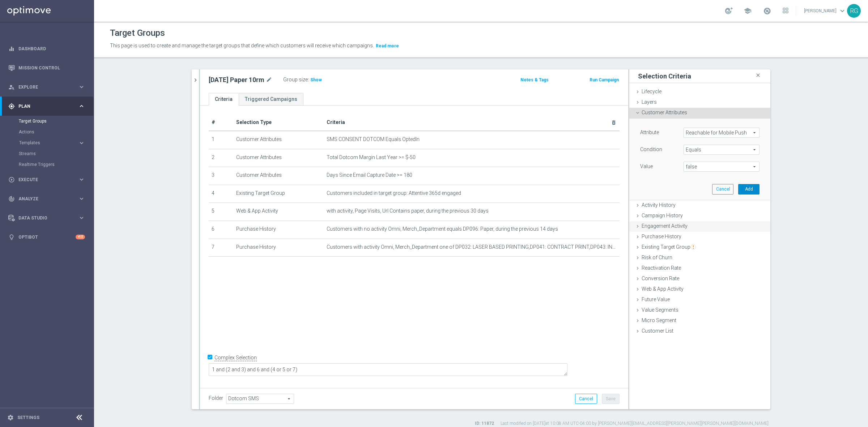  I want to click on button: track_changes Analyze keyboard_arrow_right, so click(47, 199).